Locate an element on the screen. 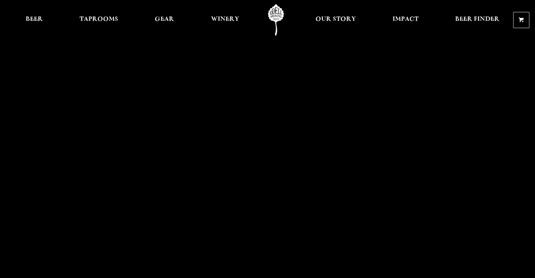 The height and width of the screenshot is (278, 535). span: Our Story is located at coordinates (335, 19).